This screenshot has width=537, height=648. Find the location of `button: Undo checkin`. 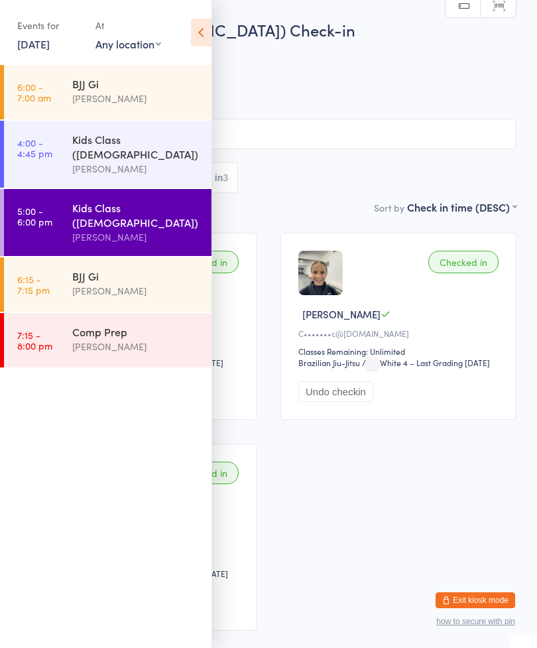

button: Undo checkin is located at coordinates (336, 391).